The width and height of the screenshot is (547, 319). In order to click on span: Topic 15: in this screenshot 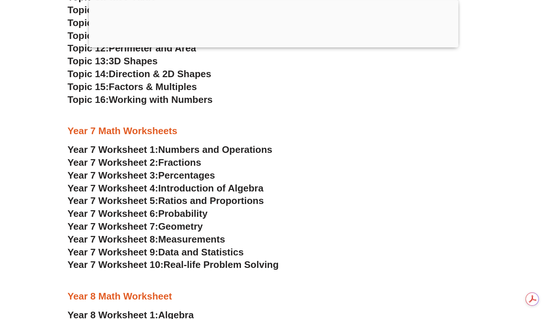, I will do `click(88, 87)`.